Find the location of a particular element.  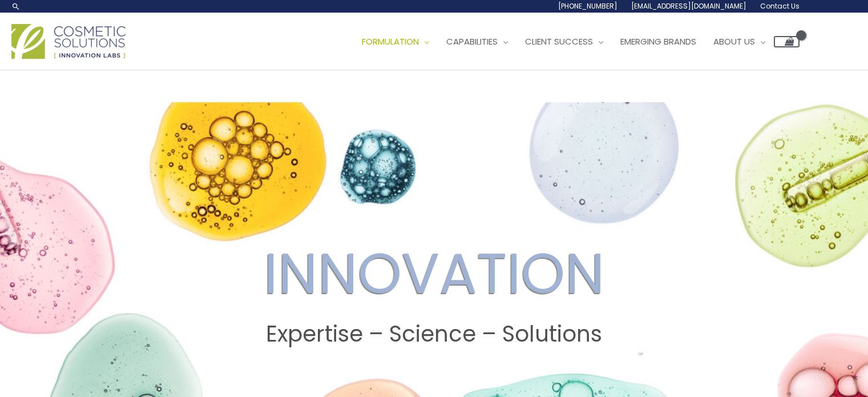

span: Capabilities is located at coordinates (472, 41).